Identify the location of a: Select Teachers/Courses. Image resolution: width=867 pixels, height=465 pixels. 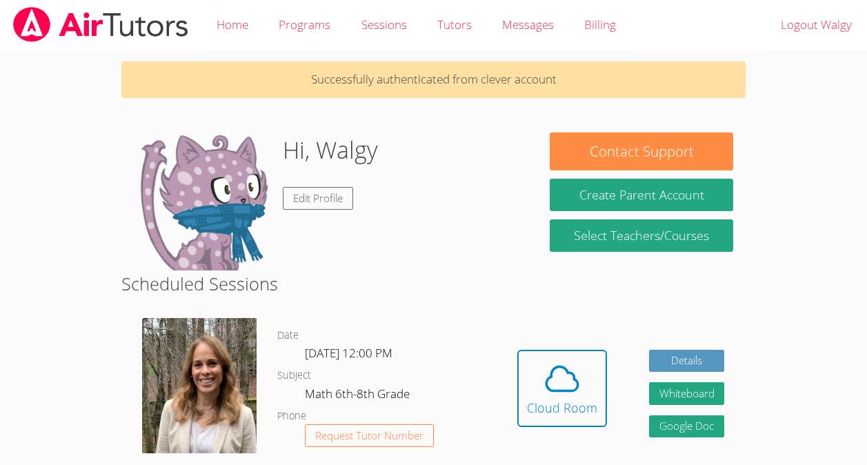
(641, 235).